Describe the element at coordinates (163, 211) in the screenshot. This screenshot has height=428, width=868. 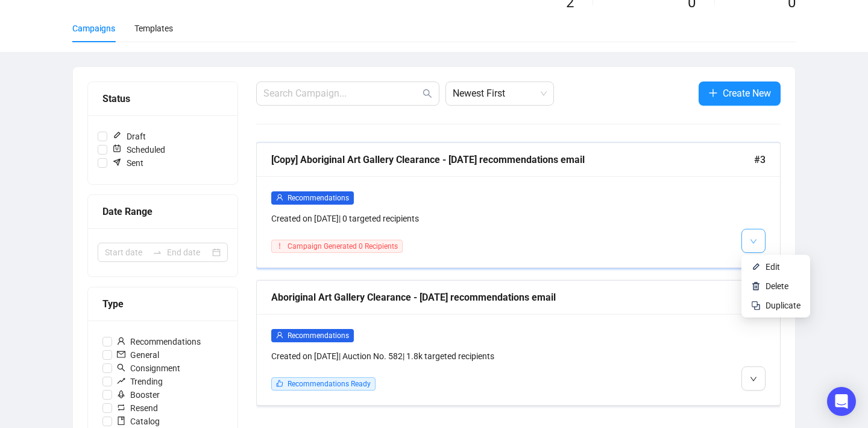
I see `div: Date Range` at that location.